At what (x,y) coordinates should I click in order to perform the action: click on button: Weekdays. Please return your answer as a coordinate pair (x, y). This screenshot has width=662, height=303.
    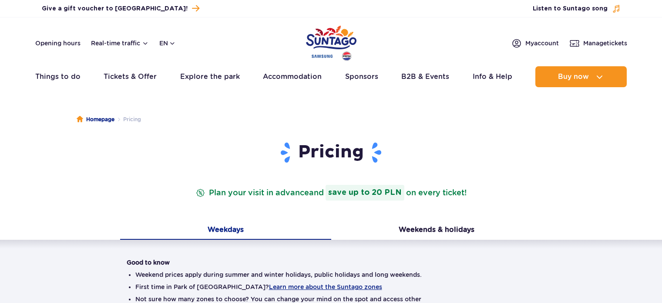
    Looking at the image, I should click on (226, 230).